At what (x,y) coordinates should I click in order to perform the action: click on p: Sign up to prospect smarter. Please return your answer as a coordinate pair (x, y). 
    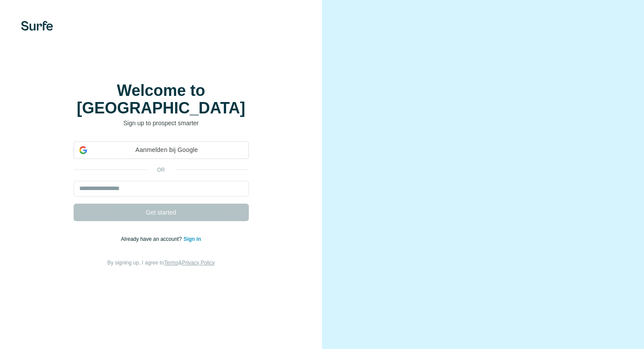
    Looking at the image, I should click on (161, 123).